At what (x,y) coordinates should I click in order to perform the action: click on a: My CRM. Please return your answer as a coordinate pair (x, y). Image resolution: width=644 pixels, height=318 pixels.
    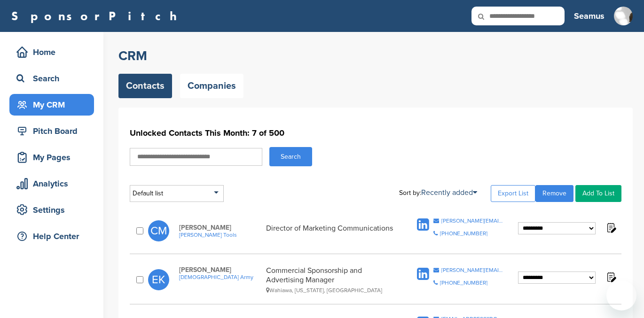
    Looking at the image, I should click on (52, 105).